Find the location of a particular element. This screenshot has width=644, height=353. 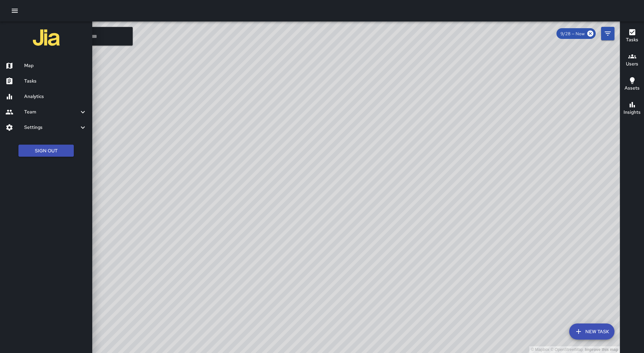

h6: Map is located at coordinates (55, 66).